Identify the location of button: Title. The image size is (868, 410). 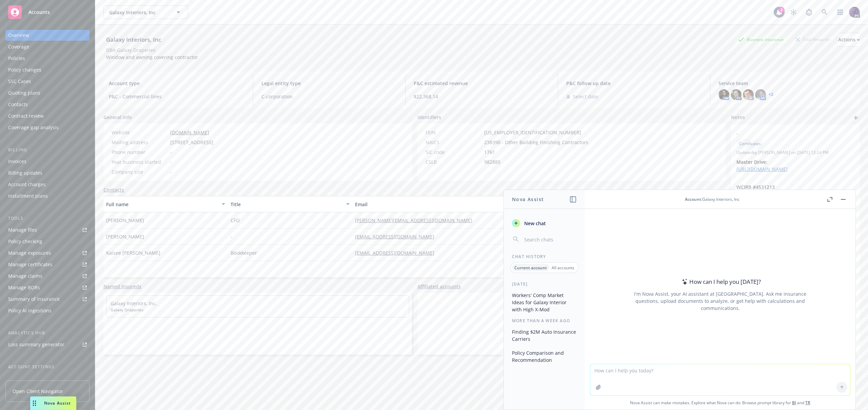
(290, 204).